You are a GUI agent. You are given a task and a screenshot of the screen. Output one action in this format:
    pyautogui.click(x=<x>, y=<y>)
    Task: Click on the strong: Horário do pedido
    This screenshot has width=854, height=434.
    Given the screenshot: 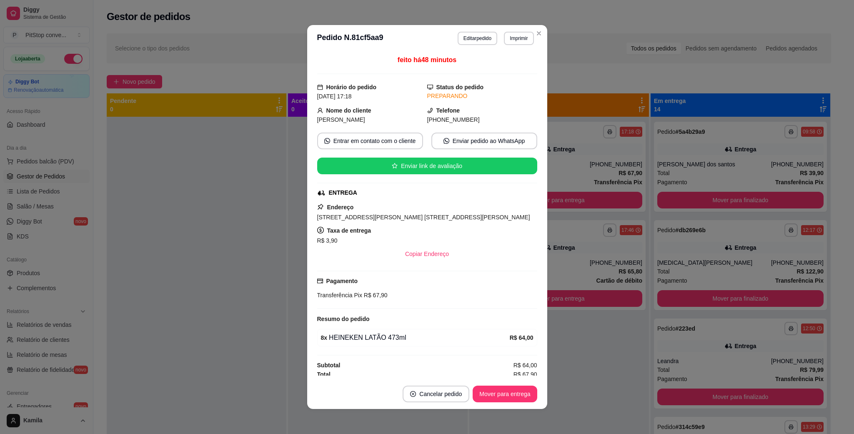 What is the action you would take?
    pyautogui.click(x=351, y=87)
    